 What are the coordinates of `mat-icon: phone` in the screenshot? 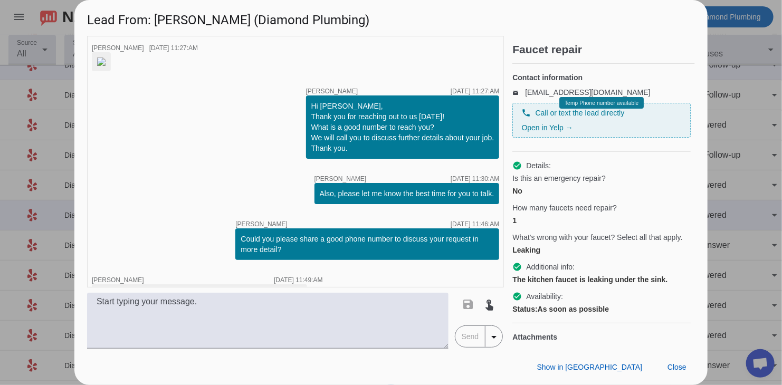 It's located at (526, 113).